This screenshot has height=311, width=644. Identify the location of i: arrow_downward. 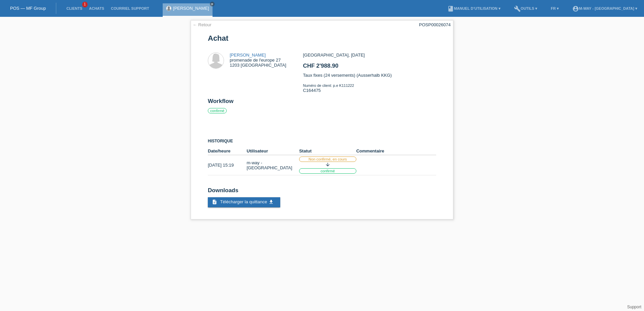
(328, 165).